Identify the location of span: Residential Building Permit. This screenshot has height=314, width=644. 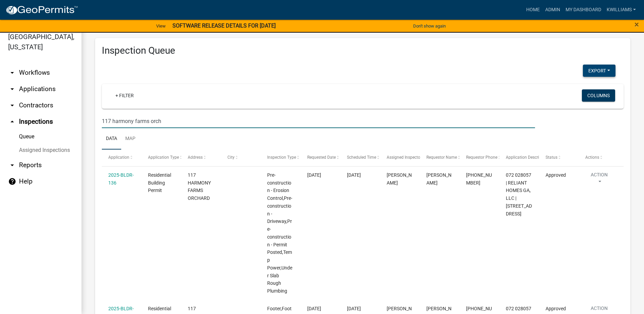
(159, 183).